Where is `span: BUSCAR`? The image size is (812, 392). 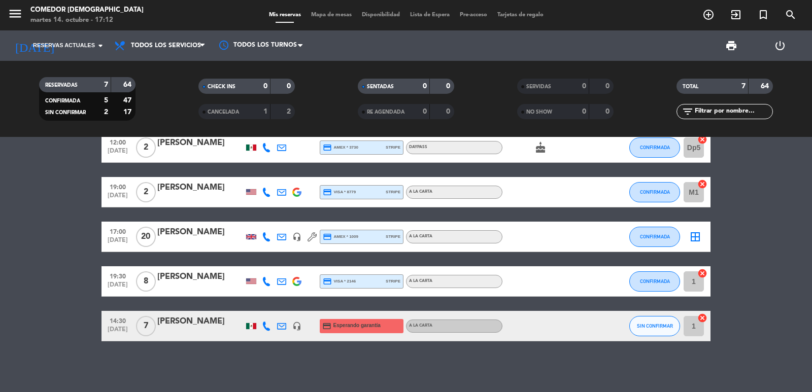
span: BUSCAR is located at coordinates (790, 15).